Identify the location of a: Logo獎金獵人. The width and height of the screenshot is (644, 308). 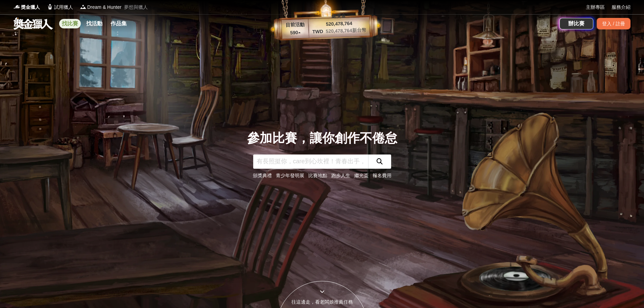
(27, 7).